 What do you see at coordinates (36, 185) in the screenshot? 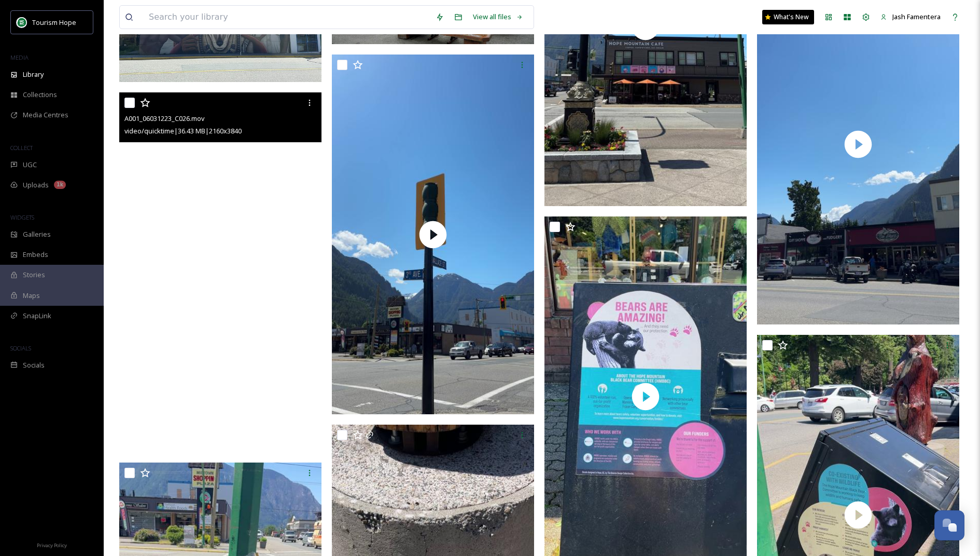
I see `span: Uploads` at bounding box center [36, 185].